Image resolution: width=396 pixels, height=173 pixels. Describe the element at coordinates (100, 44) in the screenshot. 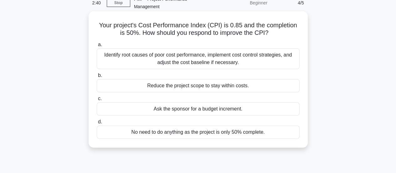

I see `span: a.` at that location.